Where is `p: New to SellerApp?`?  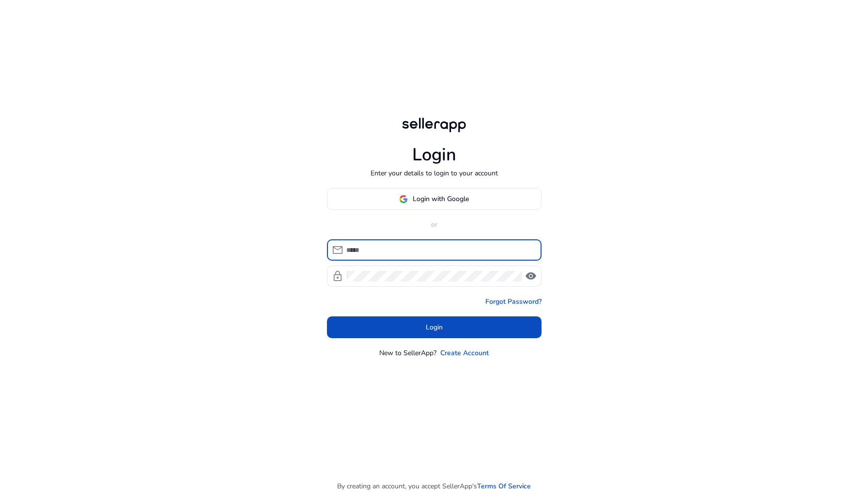
p: New to SellerApp? is located at coordinates (408, 353).